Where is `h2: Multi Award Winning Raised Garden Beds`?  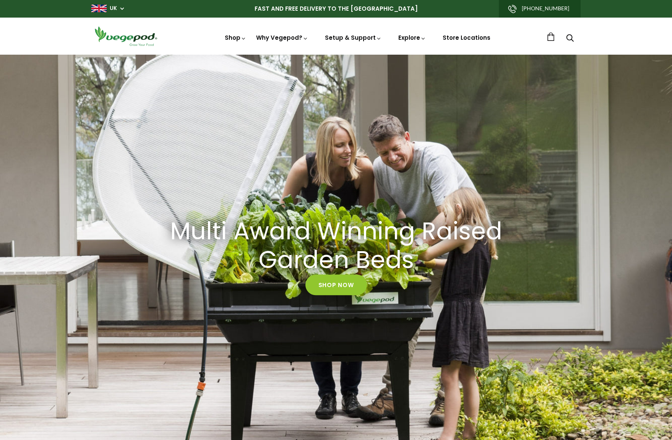
h2: Multi Award Winning Raised Garden Beds is located at coordinates (336, 246).